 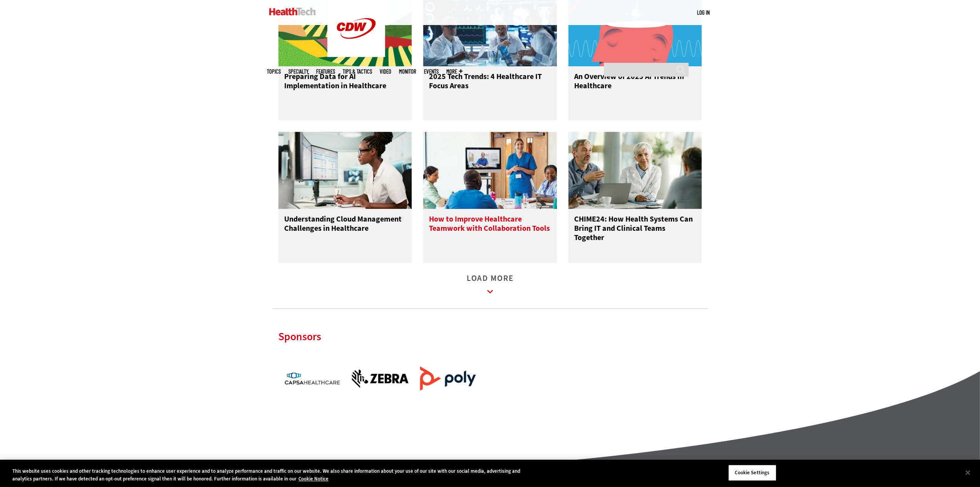 I want to click on img: zebra%20horizontal%20logo360%20x%20360.jpg, so click(x=381, y=379).